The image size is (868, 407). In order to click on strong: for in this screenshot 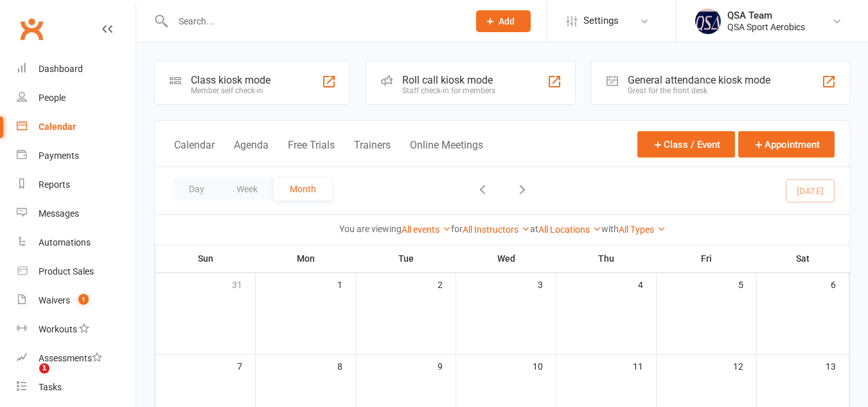, I will do `click(457, 229)`.